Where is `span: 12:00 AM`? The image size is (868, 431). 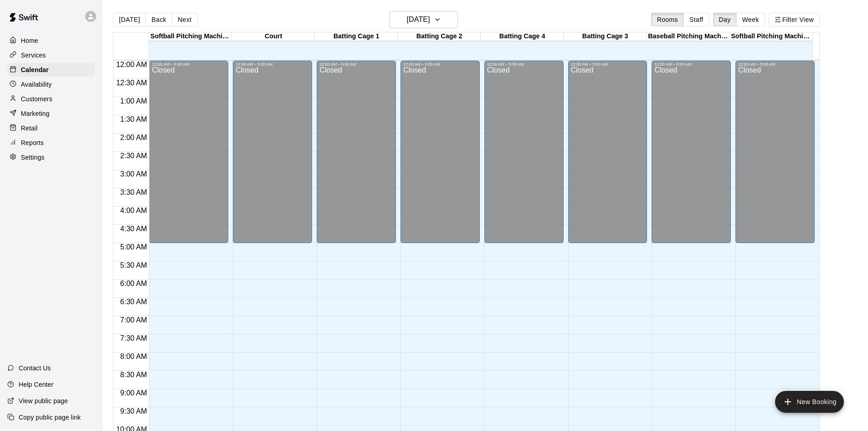
span: 12:00 AM is located at coordinates (132, 64).